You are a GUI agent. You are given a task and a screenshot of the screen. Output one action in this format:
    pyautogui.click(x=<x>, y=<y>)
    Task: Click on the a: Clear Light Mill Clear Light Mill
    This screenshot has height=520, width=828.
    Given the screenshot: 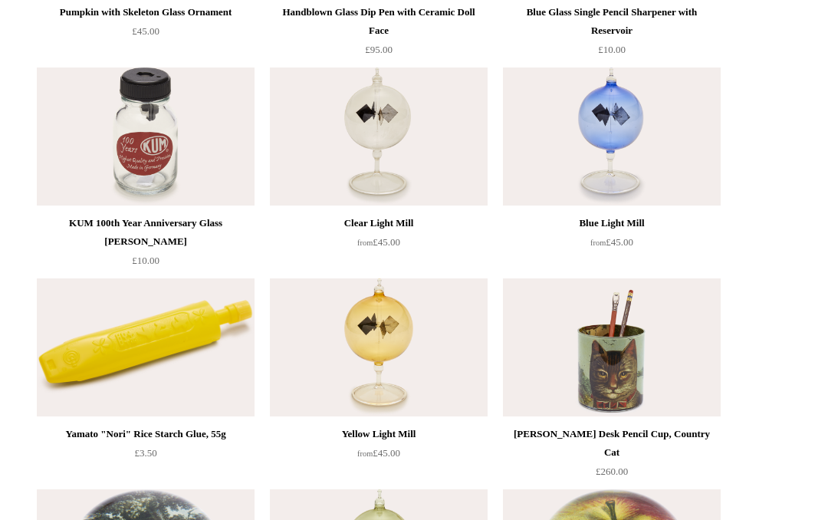 What is the action you would take?
    pyautogui.click(x=379, y=137)
    